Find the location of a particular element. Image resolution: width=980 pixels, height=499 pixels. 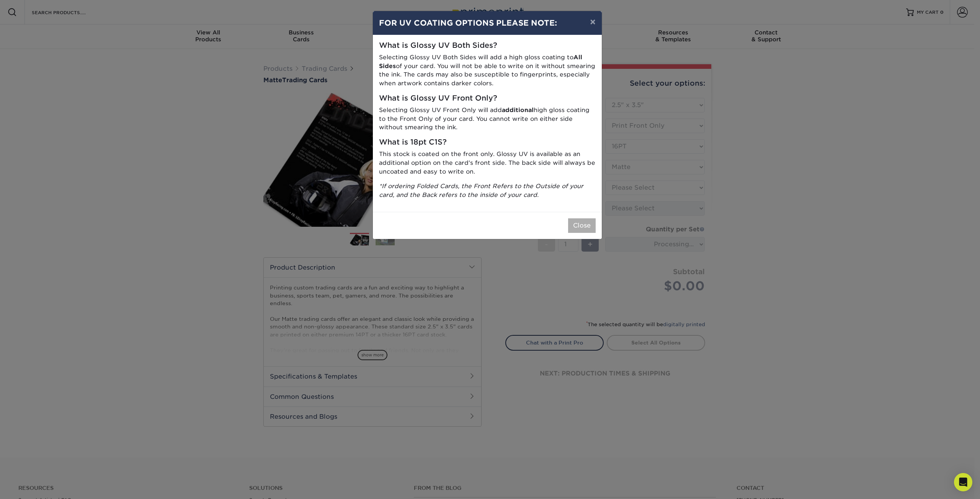

strong: All Sides is located at coordinates (481, 61).